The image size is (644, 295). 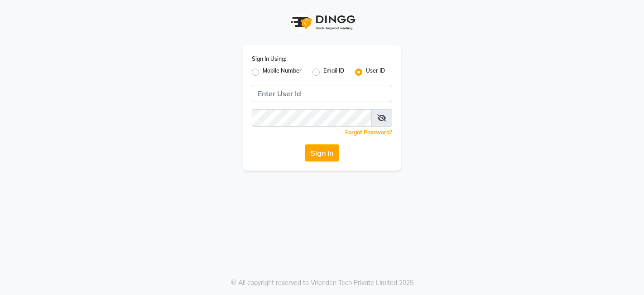 I want to click on label: User ID, so click(x=375, y=72).